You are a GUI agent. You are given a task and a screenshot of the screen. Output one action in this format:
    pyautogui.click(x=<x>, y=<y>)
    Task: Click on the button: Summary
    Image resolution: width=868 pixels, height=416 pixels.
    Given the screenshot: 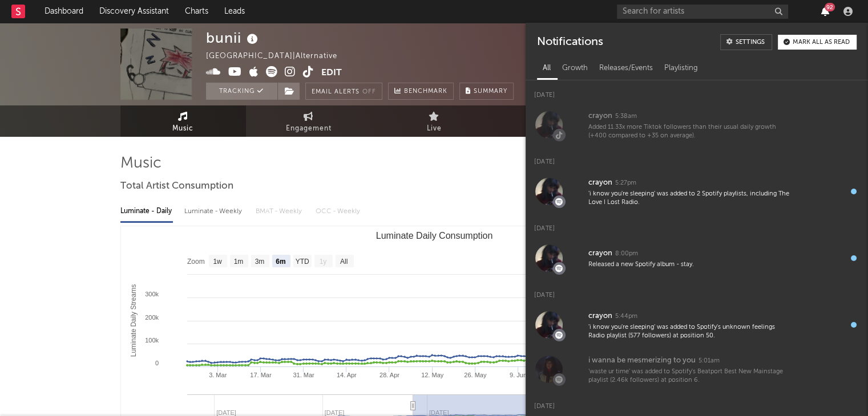 What is the action you would take?
    pyautogui.click(x=486, y=91)
    